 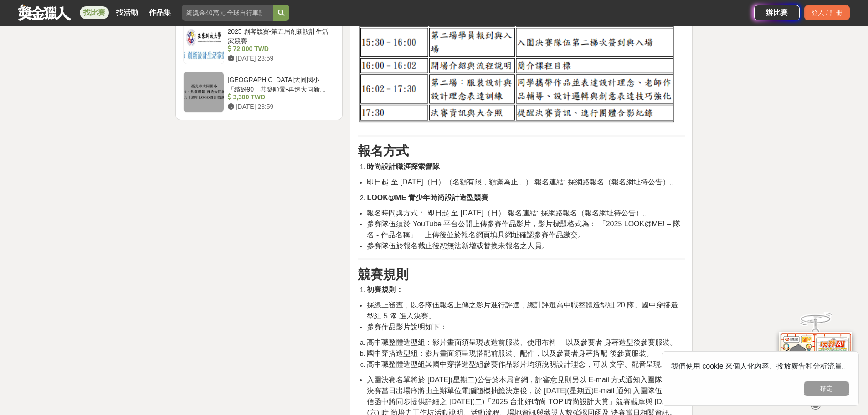 What do you see at coordinates (816, 361) in the screenshot?
I see `img: d2146d9a-e6f6-4337-9592-8cefde37ba6b.png` at bounding box center [816, 361].